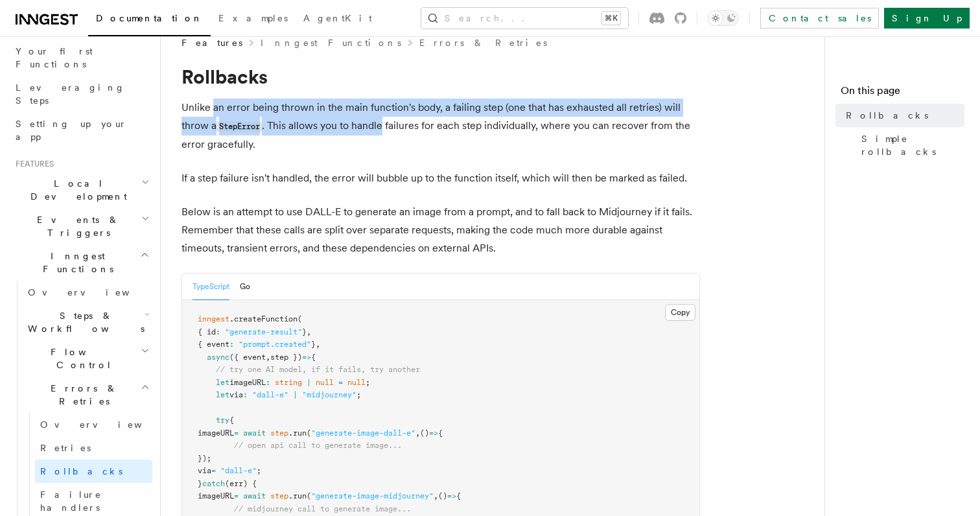  I want to click on span: Rollbacks, so click(81, 471).